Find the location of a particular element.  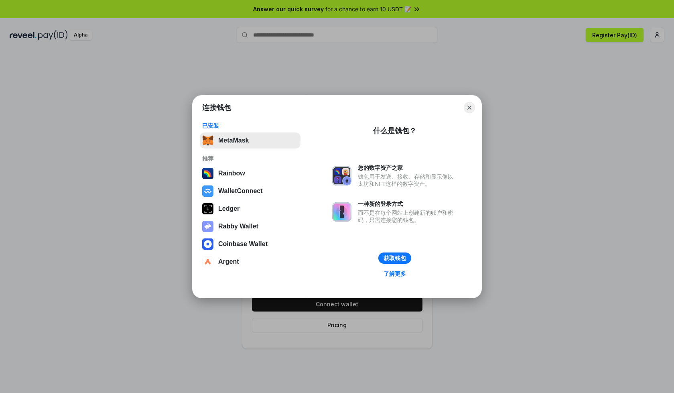

div: Ledger is located at coordinates (229, 209).